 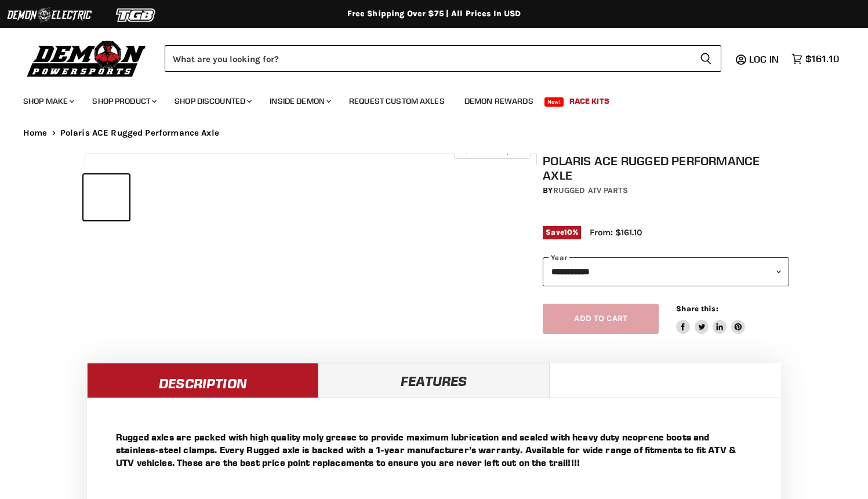 What do you see at coordinates (49, 15) in the screenshot?
I see `img: Demon Electric Logo 2` at bounding box center [49, 15].